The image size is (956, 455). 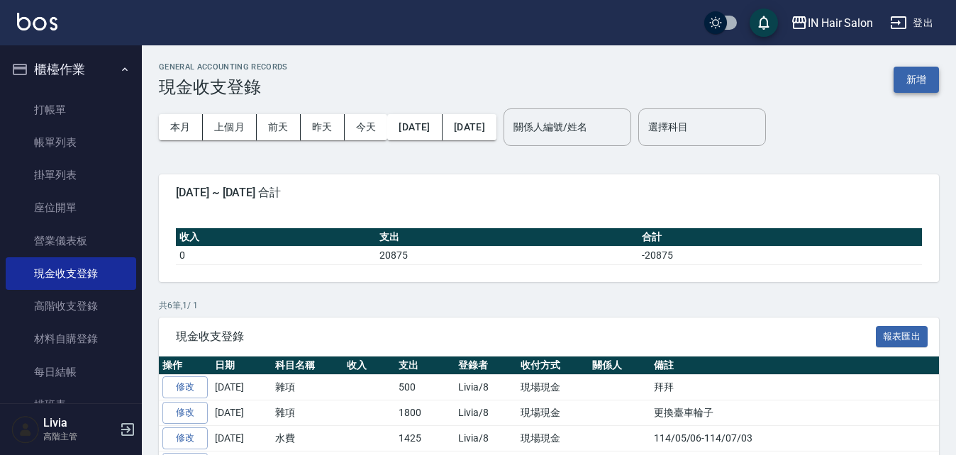 I want to click on a: 營業儀表板, so click(x=71, y=241).